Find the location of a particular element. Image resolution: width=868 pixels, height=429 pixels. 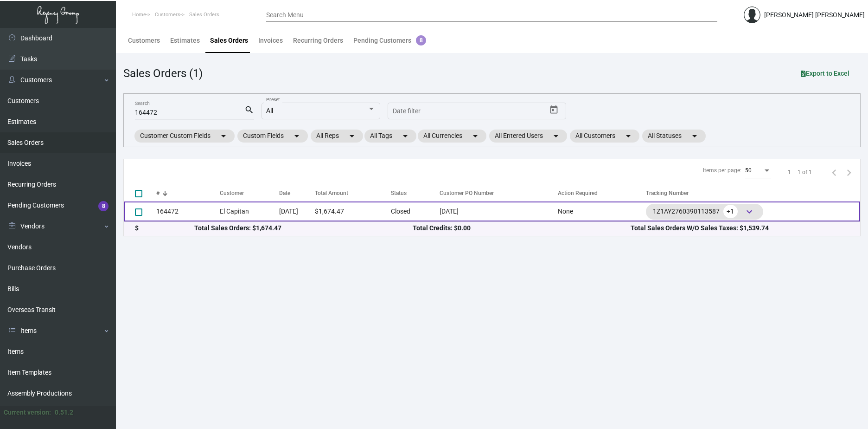

mat-chip: All Reps is located at coordinates (337, 136).